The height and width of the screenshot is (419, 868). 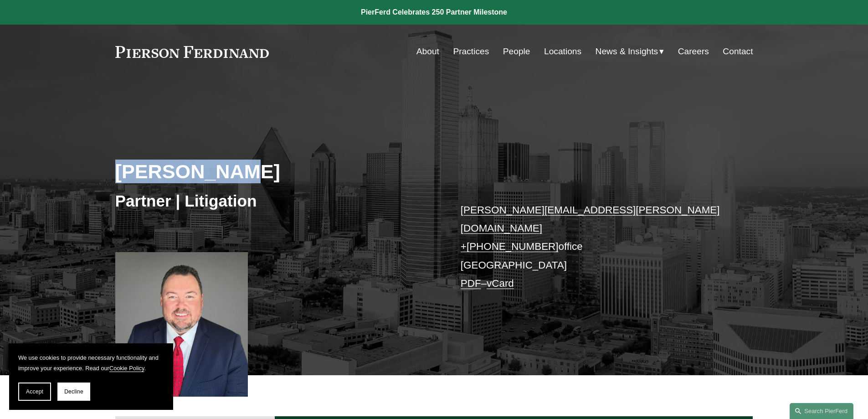 I want to click on button: Decline, so click(x=74, y=392).